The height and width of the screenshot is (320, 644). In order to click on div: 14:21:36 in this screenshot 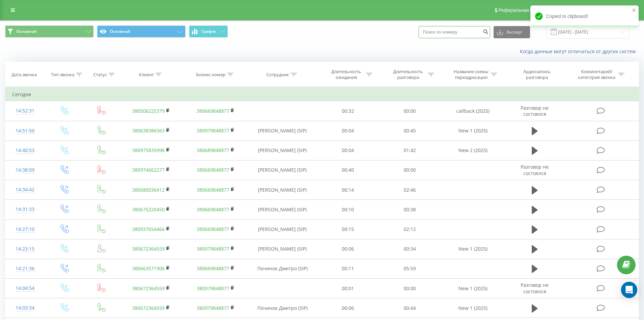, I will do `click(25, 268)`.